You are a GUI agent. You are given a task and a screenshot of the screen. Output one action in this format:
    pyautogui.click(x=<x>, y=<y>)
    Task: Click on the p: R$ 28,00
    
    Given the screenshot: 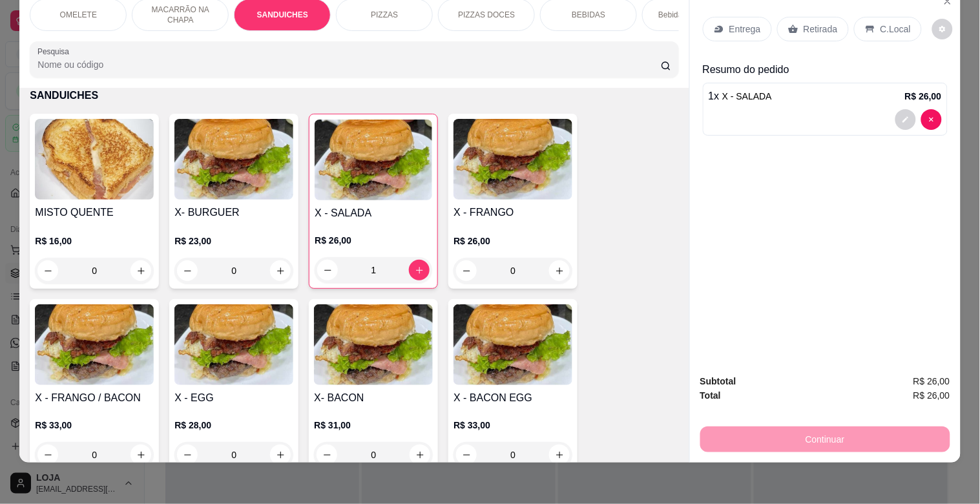 What is the action you would take?
    pyautogui.click(x=234, y=425)
    